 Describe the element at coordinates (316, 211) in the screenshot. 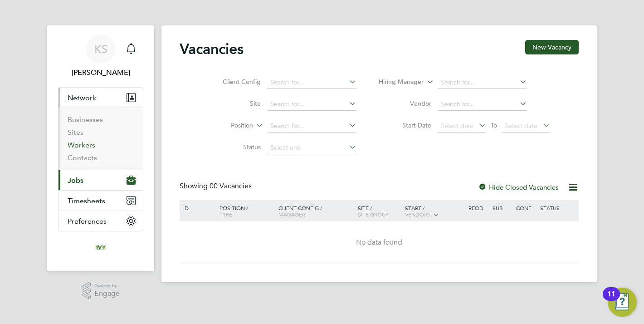

I see `div: Client Config /` at that location.